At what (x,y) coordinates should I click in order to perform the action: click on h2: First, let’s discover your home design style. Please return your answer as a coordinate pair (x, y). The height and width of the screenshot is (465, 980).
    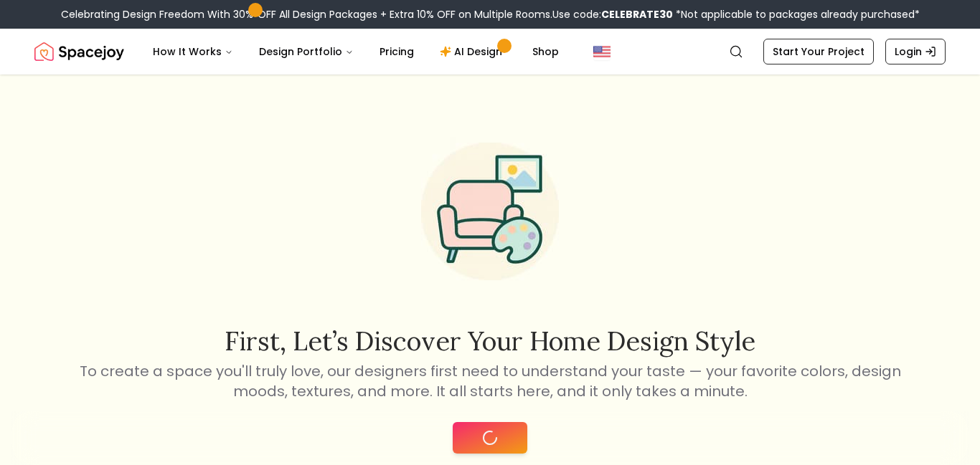
    Looking at the image, I should click on (490, 341).